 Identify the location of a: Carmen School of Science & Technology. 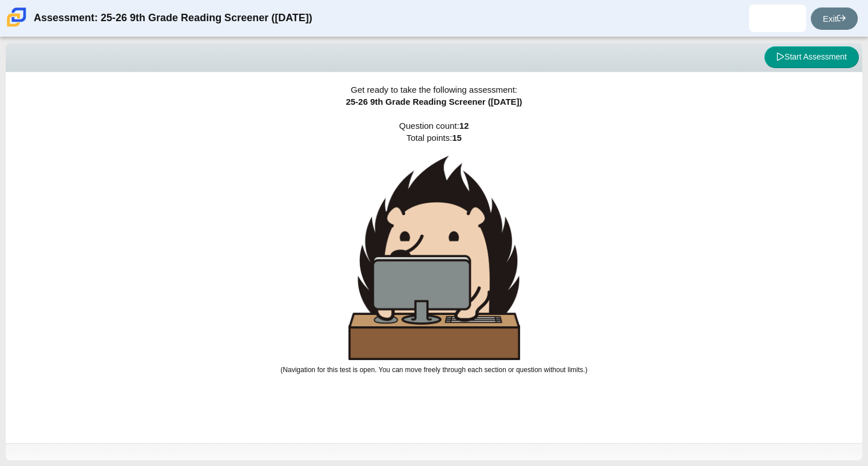
(17, 26).